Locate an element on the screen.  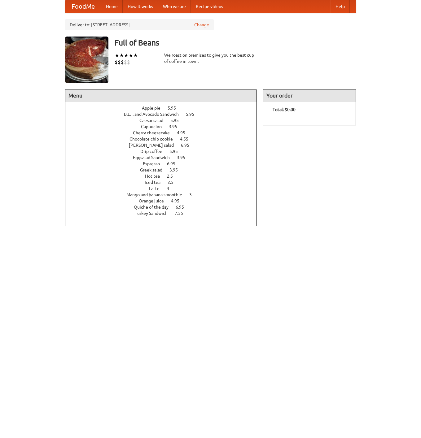
span: 3 is located at coordinates (194, 195).